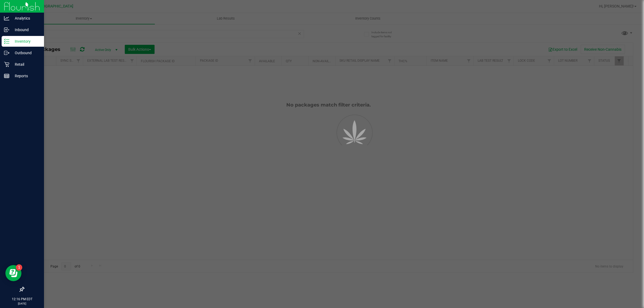 Image resolution: width=644 pixels, height=308 pixels. I want to click on span: 1, so click(4, 3).